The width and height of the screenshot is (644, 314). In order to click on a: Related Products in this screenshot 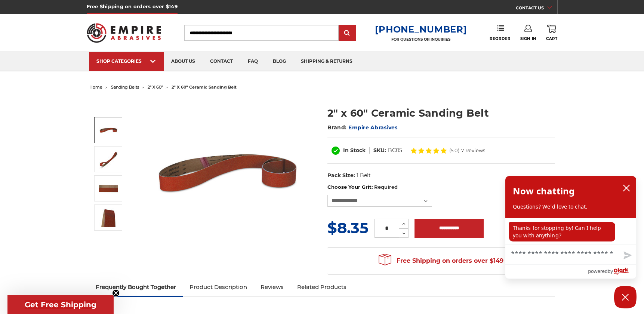, I will do `click(322, 286)`.